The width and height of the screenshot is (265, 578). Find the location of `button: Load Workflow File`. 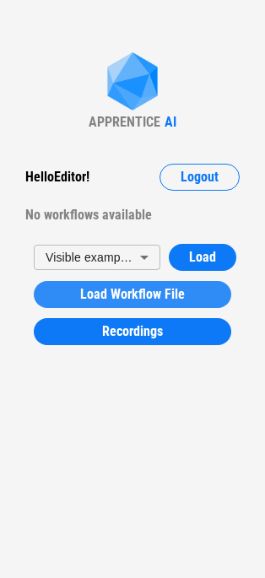

button: Load Workflow File is located at coordinates (132, 295).